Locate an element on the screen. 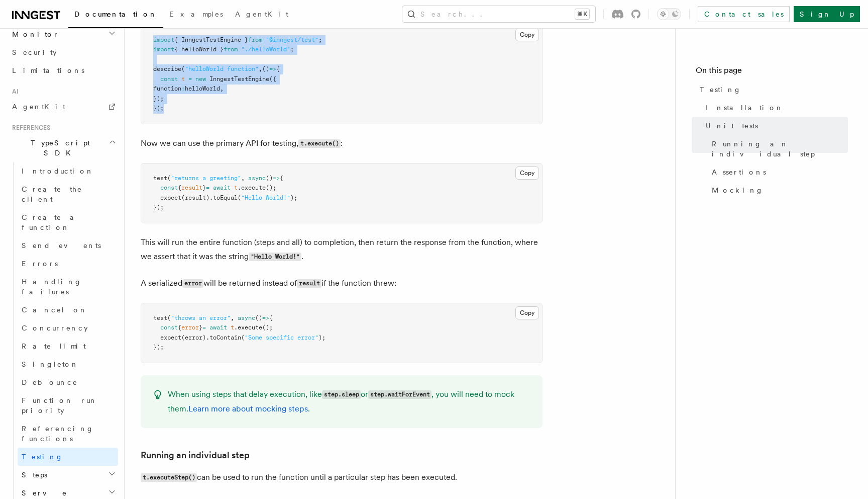 The height and width of the screenshot is (499, 868). a: Security is located at coordinates (63, 52).